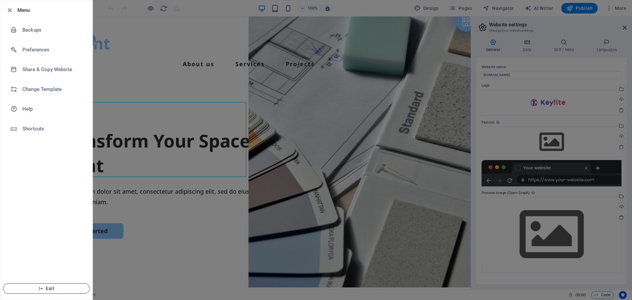 Image resolution: width=632 pixels, height=300 pixels. Describe the element at coordinates (53, 69) in the screenshot. I see `h6: Share & Copy Website` at that location.